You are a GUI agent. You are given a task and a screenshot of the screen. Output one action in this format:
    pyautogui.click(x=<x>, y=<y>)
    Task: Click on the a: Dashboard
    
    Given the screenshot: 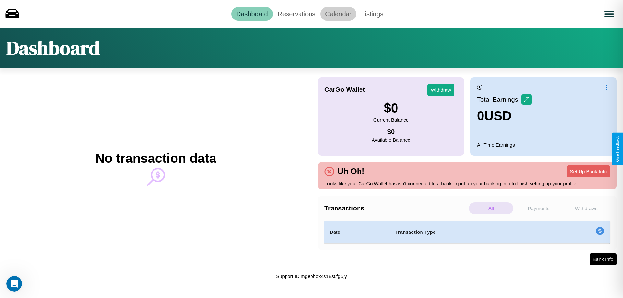 What is the action you would take?
    pyautogui.click(x=252, y=14)
    